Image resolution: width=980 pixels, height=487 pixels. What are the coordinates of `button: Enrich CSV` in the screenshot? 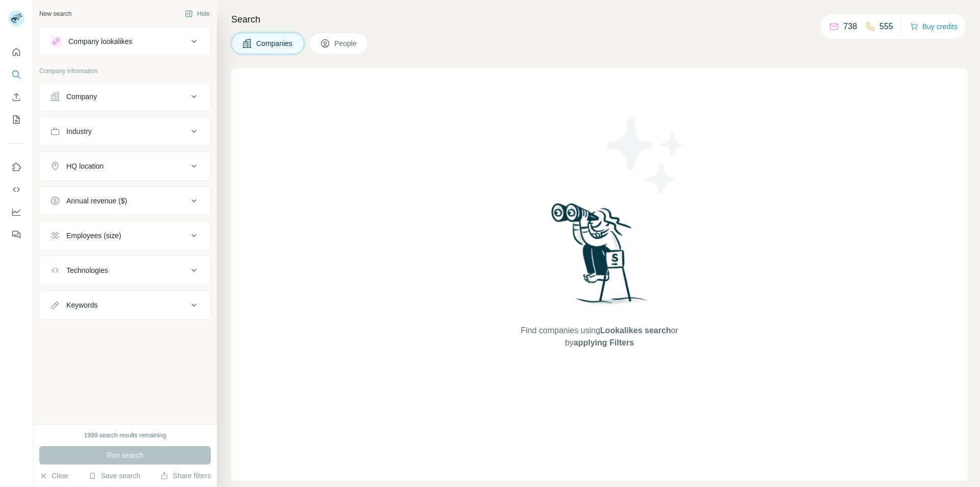 It's located at (17, 97).